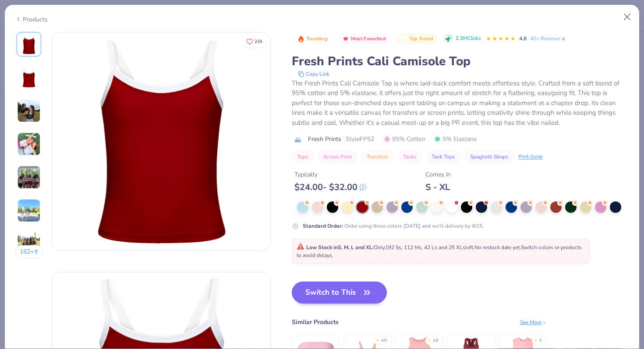 The height and width of the screenshot is (349, 644). What do you see at coordinates (330, 187) in the screenshot?
I see `div: $ 24.00 - $ 32.00` at bounding box center [330, 187].